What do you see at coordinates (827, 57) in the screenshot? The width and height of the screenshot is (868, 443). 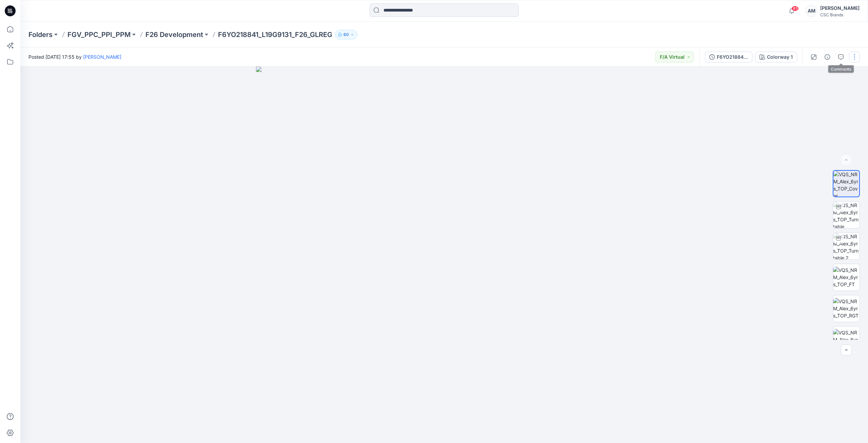 I see `button: Details` at bounding box center [827, 57].